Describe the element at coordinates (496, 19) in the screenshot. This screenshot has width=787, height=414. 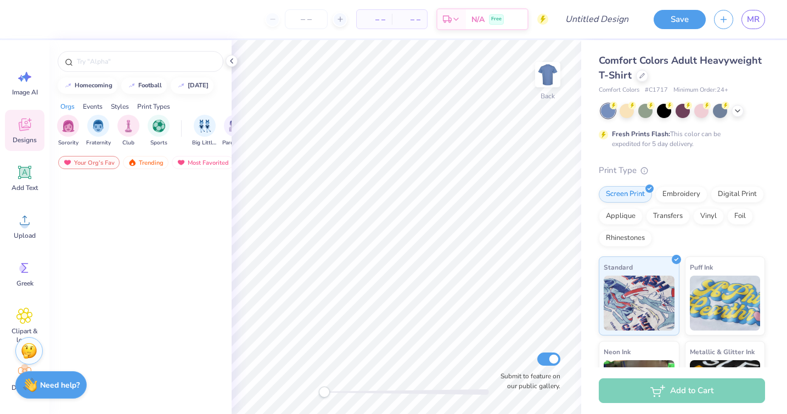
I see `span: Free` at that location.